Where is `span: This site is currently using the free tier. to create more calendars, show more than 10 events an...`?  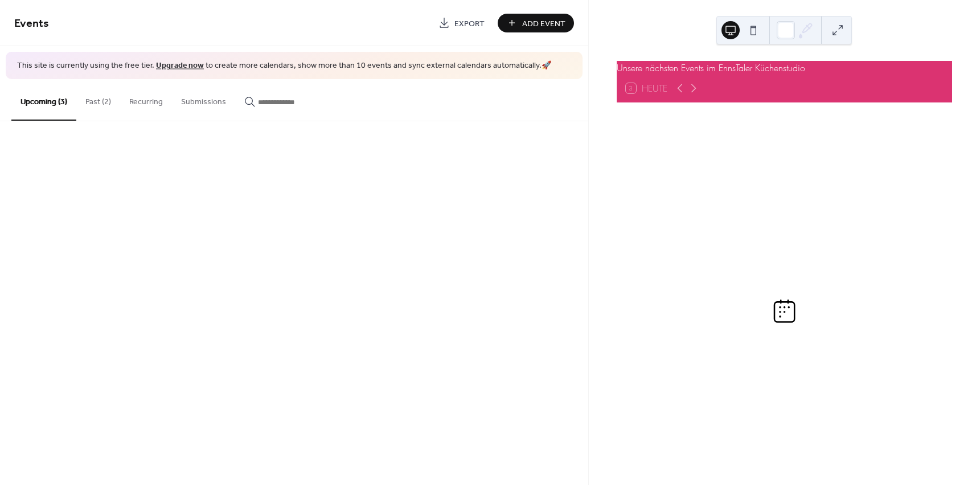
span: This site is currently using the free tier. to create more calendars, show more than 10 events an... is located at coordinates (284, 66).